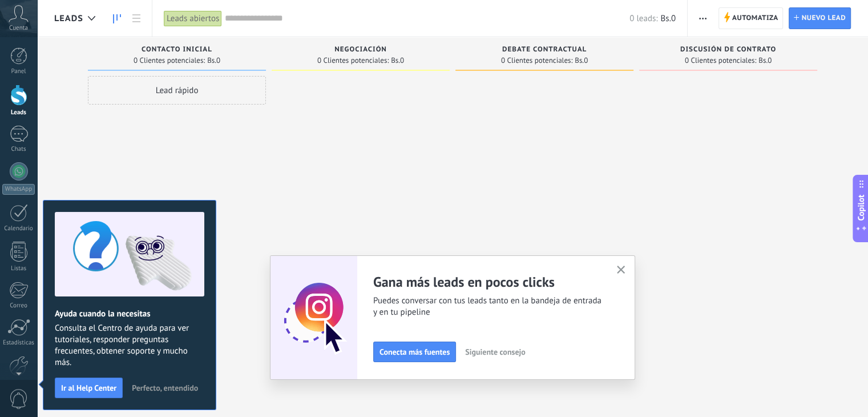 The width and height of the screenshot is (868, 417). I want to click on div: Negociación, so click(361, 51).